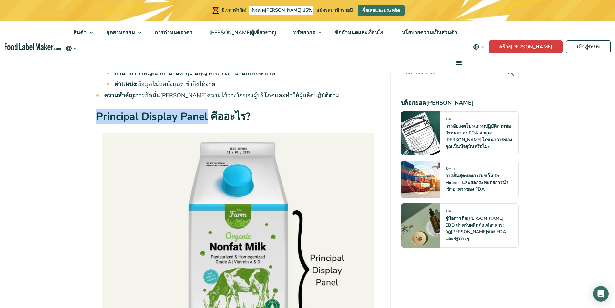  Describe the element at coordinates (359, 33) in the screenshot. I see `a: ข้อกำหนดและเงื่อนไข` at that location.